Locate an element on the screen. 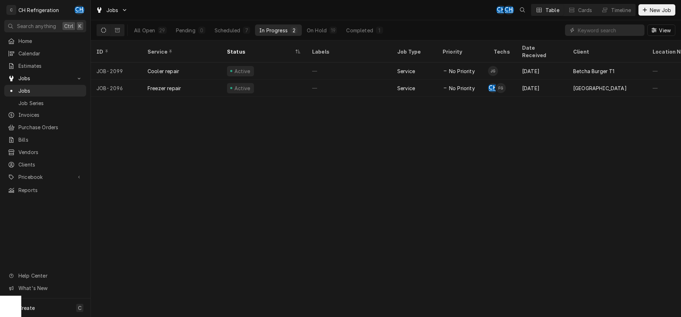  span: C is located at coordinates (80, 308).